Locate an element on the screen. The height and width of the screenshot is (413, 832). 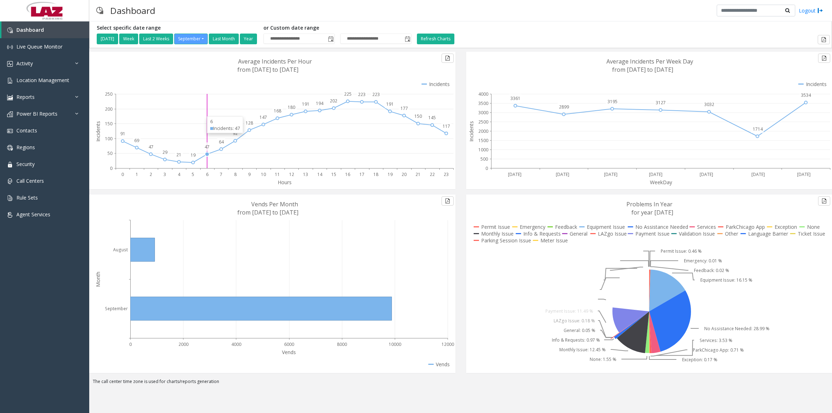
text: 117 is located at coordinates (446, 126).